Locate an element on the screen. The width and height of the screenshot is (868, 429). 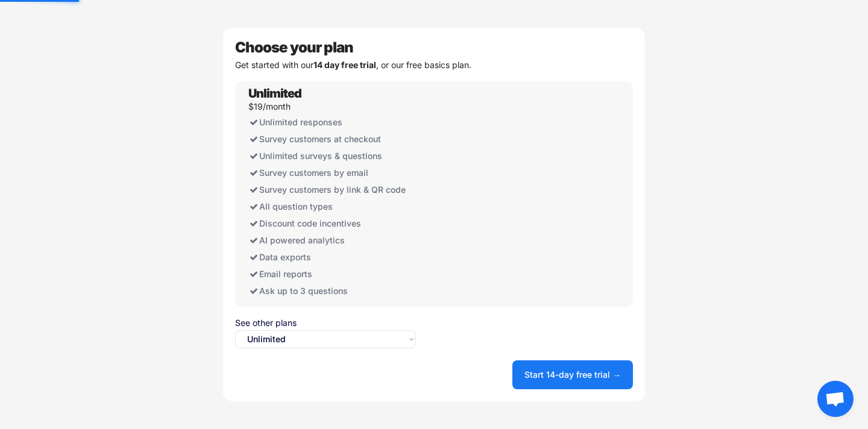
div: $19/month is located at coordinates (269, 107).